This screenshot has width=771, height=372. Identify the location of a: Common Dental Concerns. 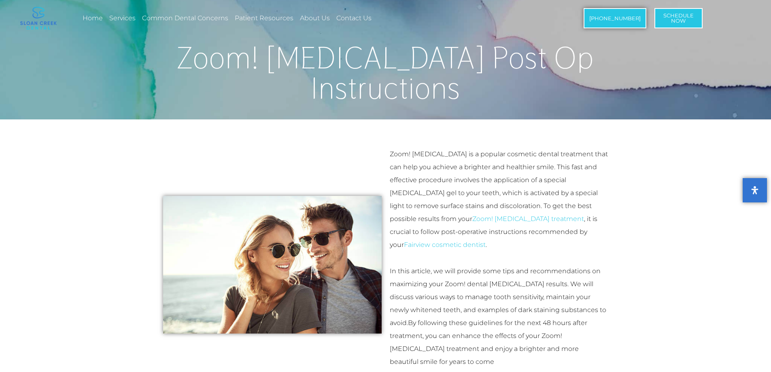
(185, 18).